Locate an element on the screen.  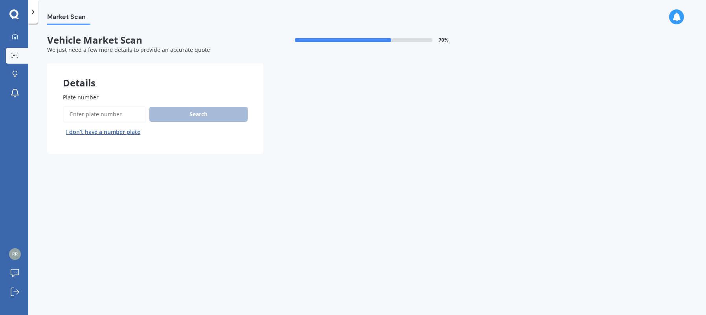
img: 9af0d61749b534a891b234def6772525 is located at coordinates (15, 254).